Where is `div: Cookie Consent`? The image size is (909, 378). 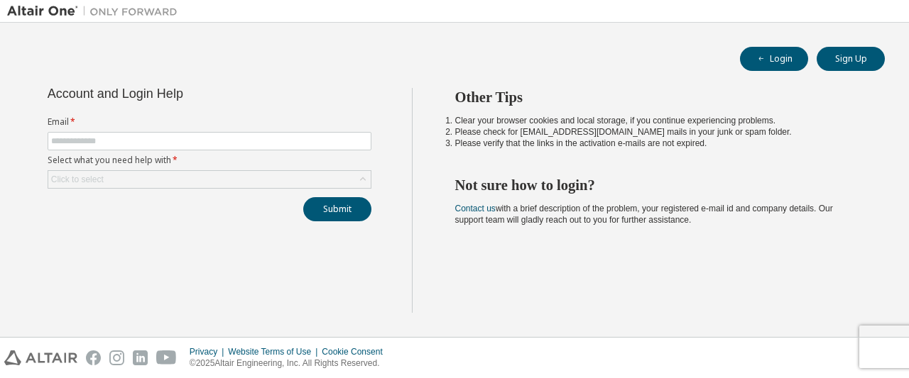 div: Cookie Consent is located at coordinates (356, 352).